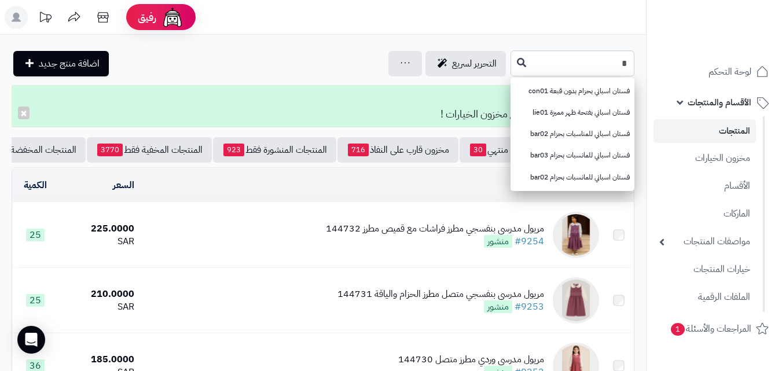  I want to click on a: المنتجات المنشورة فقط923, so click(274, 150).